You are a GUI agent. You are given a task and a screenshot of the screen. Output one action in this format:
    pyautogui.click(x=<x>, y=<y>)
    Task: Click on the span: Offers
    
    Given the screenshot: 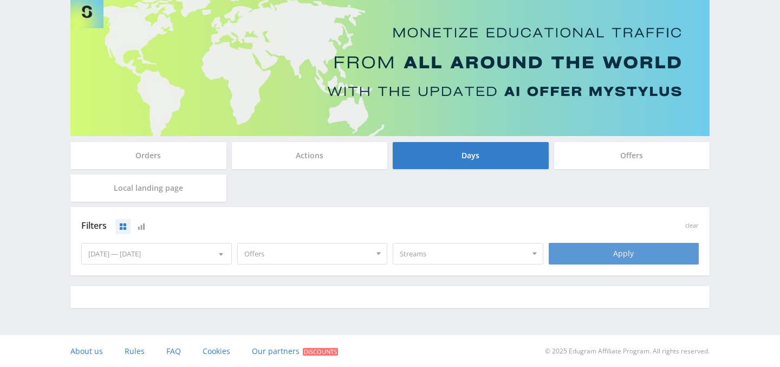 What is the action you would take?
    pyautogui.click(x=307, y=253)
    